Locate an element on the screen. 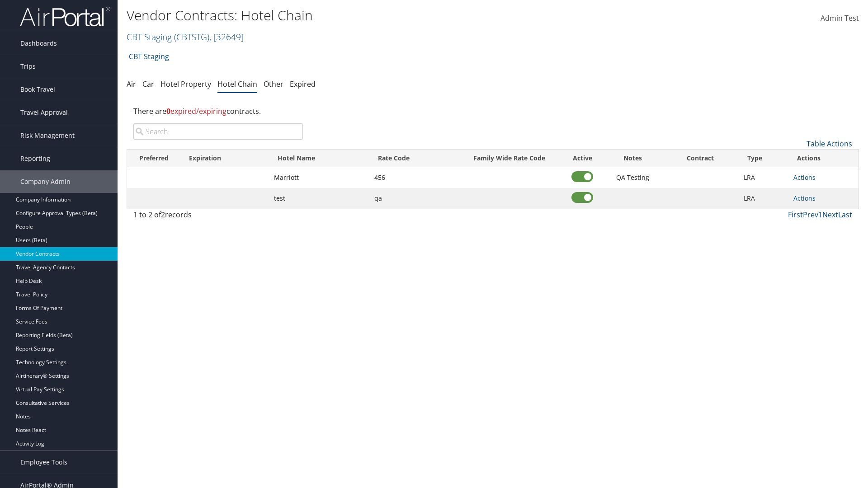 This screenshot has width=868, height=488. a: Hotel Property is located at coordinates (186, 84).